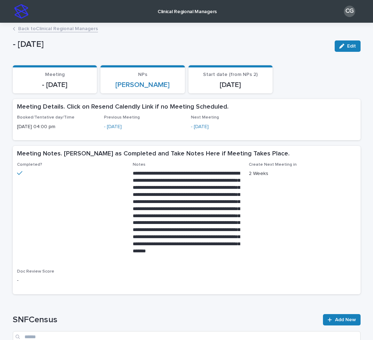 This screenshot has height=340, width=373. Describe the element at coordinates (122, 118) in the screenshot. I see `span: Previous Meeting` at that location.